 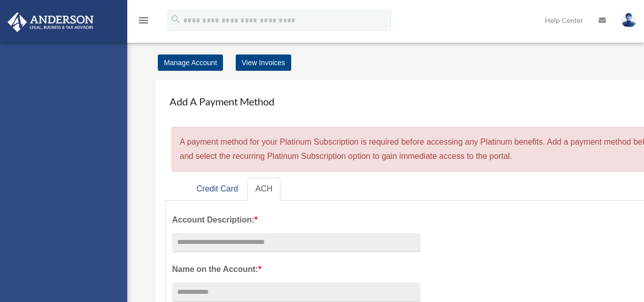 What do you see at coordinates (296, 269) in the screenshot?
I see `label: Name on the Account:` at bounding box center [296, 269].